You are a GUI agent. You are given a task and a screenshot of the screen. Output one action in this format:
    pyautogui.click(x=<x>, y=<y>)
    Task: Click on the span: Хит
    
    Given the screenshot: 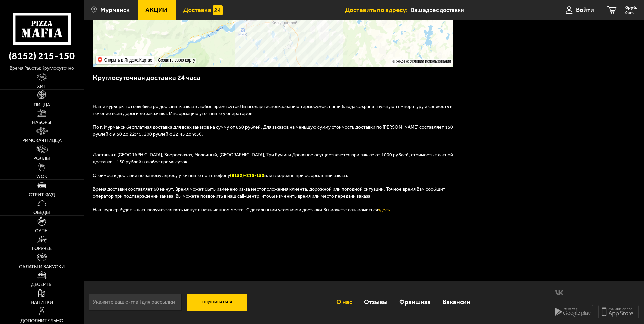 What is the action you would take?
    pyautogui.click(x=42, y=86)
    